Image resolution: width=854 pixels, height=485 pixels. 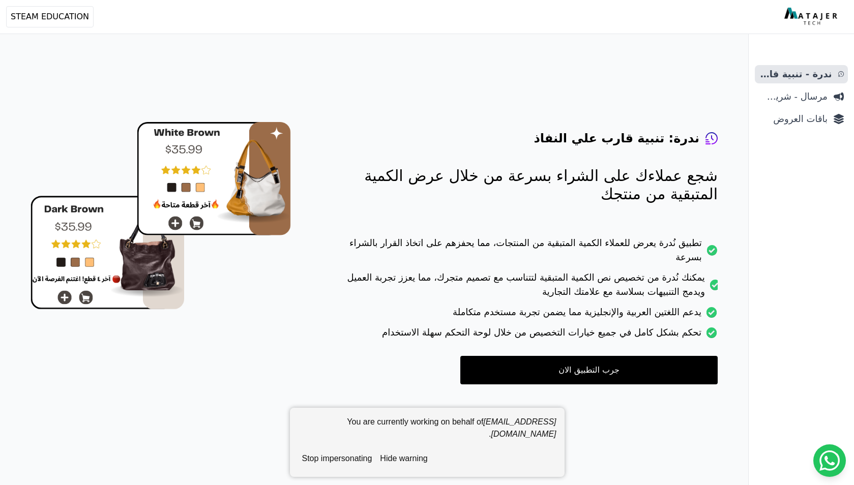 What do you see at coordinates (403, 459) in the screenshot?
I see `button: hide warning` at bounding box center [403, 459].